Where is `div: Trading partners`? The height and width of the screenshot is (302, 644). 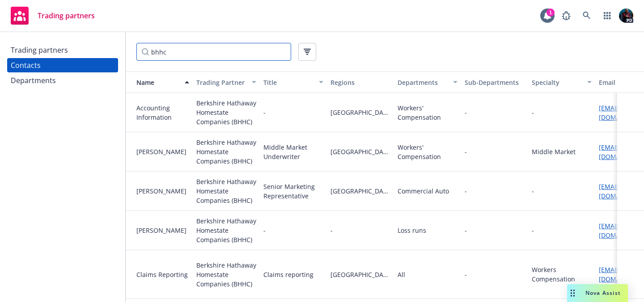
div: Trading partners is located at coordinates (39, 50).